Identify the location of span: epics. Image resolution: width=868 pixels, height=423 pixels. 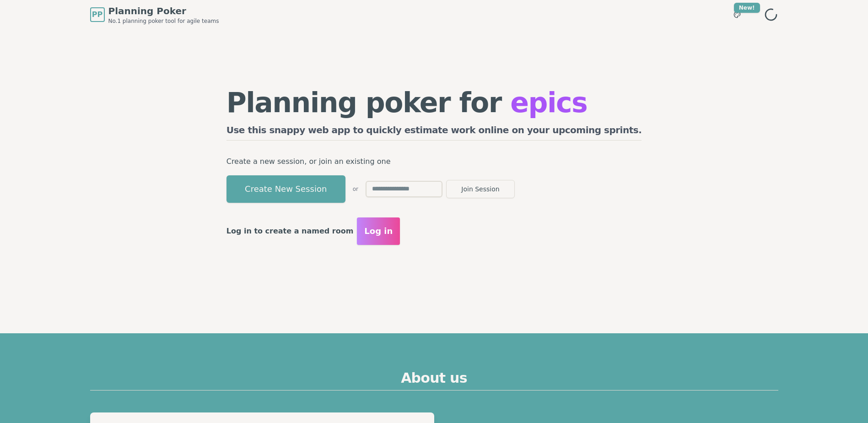
(548, 103).